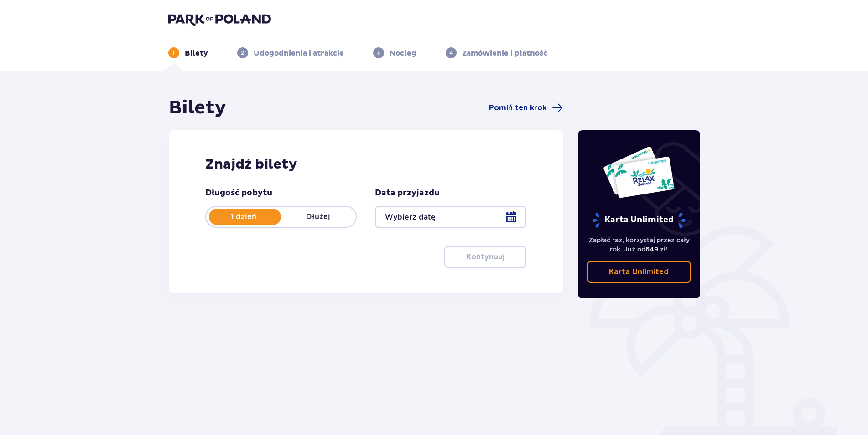 The height and width of the screenshot is (435, 868). What do you see at coordinates (403, 53) in the screenshot?
I see `p: Nocleg` at bounding box center [403, 53].